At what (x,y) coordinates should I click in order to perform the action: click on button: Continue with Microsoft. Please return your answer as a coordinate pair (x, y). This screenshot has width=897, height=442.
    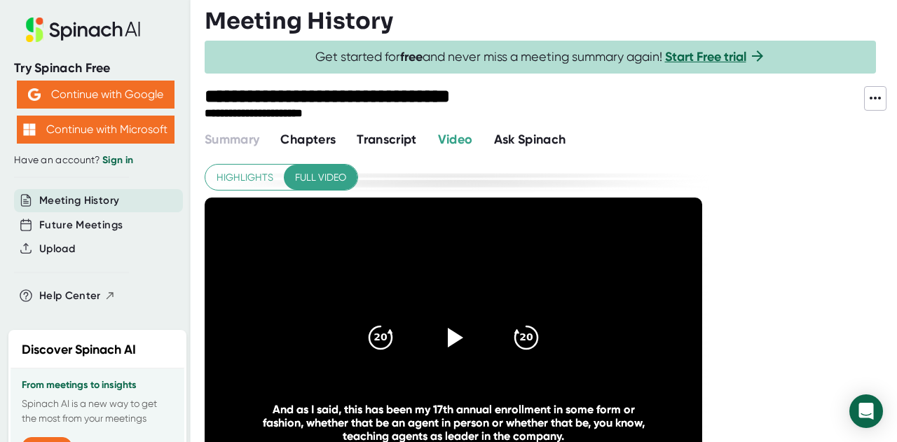
    Looking at the image, I should click on (95, 130).